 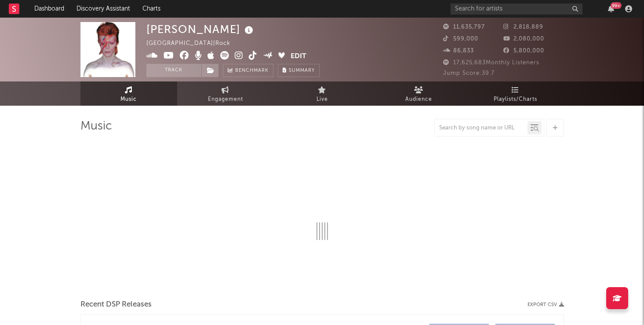 What do you see at coordinates (419, 93) in the screenshot?
I see `a: Audience` at bounding box center [419, 93].